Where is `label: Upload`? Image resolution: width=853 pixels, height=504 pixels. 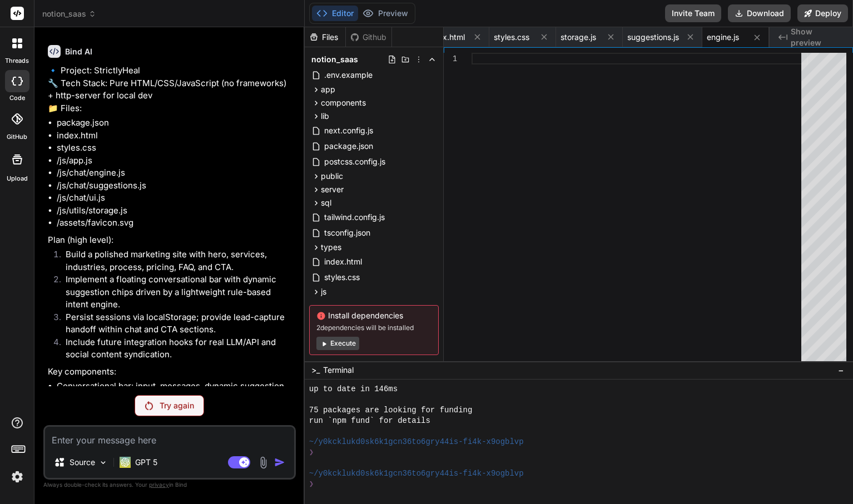
label: Upload is located at coordinates (17, 178).